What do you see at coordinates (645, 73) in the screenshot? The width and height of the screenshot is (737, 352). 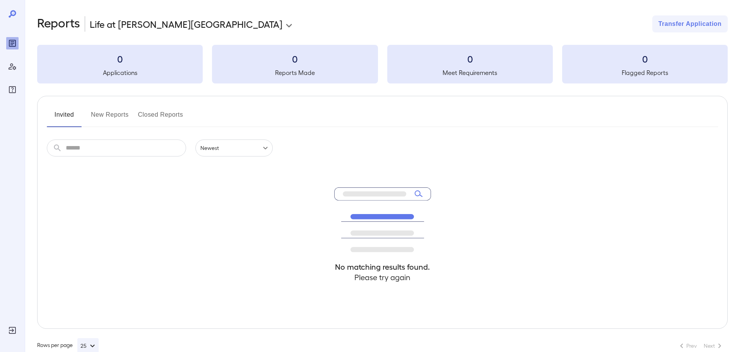 I see `h5: Flagged Reports` at bounding box center [645, 73].